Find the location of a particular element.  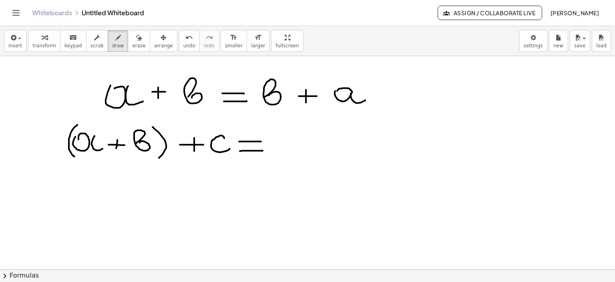

button: format_sizelarger is located at coordinates (258, 41).